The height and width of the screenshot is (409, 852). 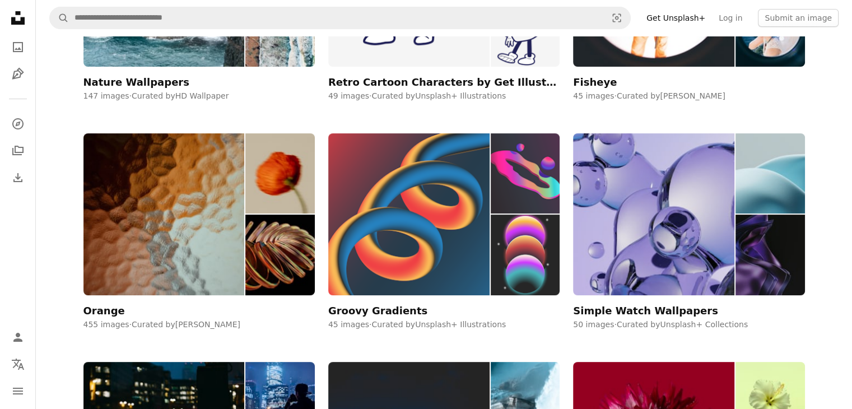 I want to click on div: 49 images · Curated by Unsplash+ Illustrations, so click(x=444, y=96).